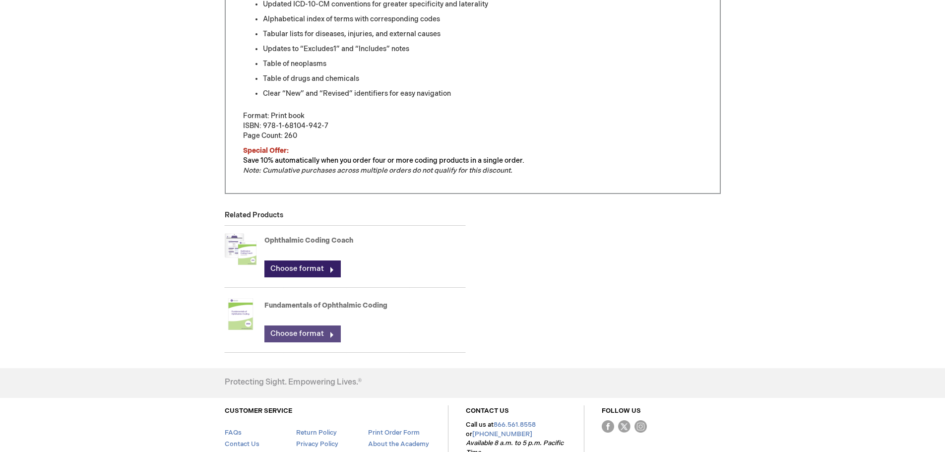 The height and width of the screenshot is (452, 945). I want to click on li: Clear “New” and “Revised” identifiers for easy navigation, so click(482, 94).